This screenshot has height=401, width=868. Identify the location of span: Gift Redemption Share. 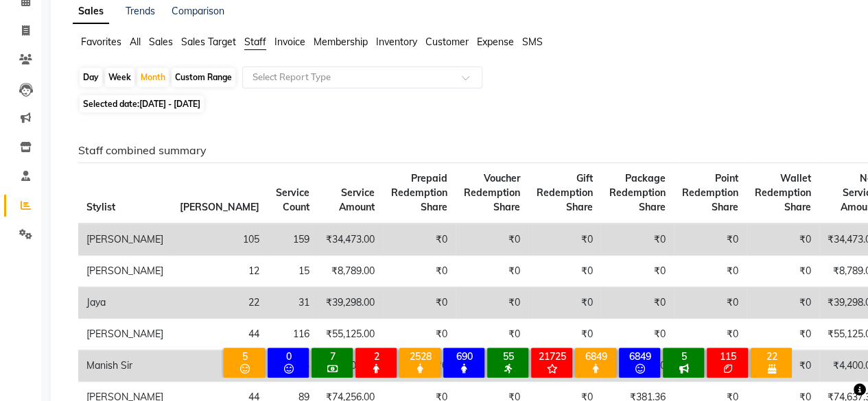
(564, 193).